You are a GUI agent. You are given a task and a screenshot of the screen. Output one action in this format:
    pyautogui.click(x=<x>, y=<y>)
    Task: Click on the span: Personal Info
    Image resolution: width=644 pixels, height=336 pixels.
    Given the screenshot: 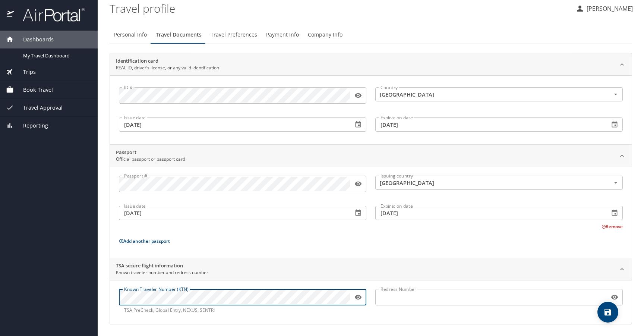 What is the action you would take?
    pyautogui.click(x=130, y=35)
    